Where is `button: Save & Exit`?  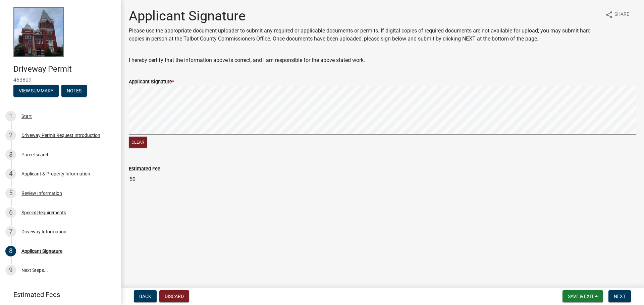 button: Save & Exit is located at coordinates (582, 296).